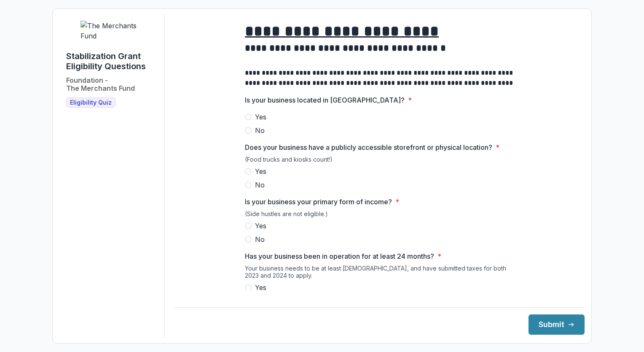 The height and width of the screenshot is (352, 644). What do you see at coordinates (380, 215) in the screenshot?
I see `div: (Side hustles are not eligible.)` at bounding box center [380, 215].